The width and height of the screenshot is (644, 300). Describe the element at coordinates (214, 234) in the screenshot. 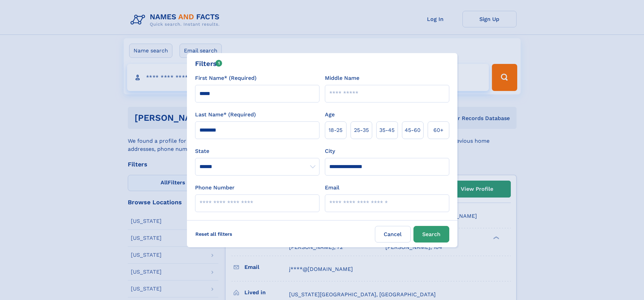

I see `label: Reset all filters` at that location.